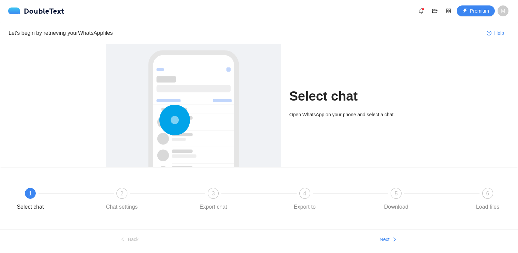  What do you see at coordinates (16, 11) in the screenshot?
I see `img: logo` at bounding box center [16, 11].